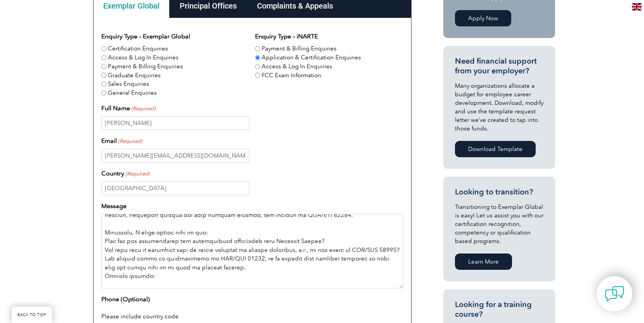 This screenshot has width=644, height=323. I want to click on img: contact-chat.png, so click(614, 294).